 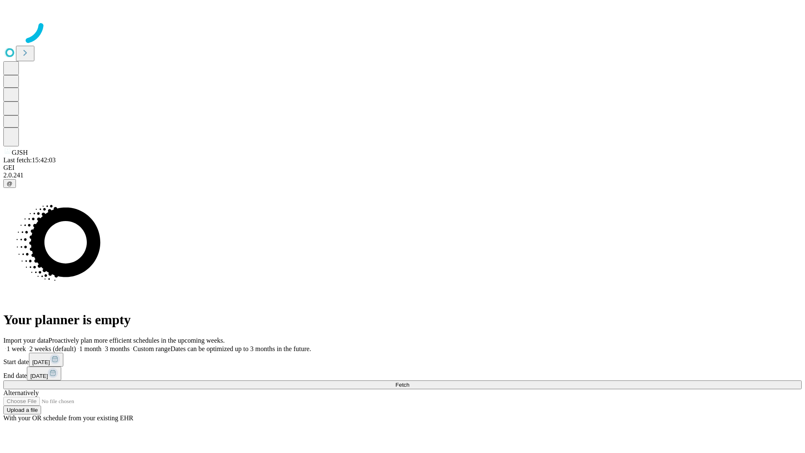 I want to click on div: Start date, so click(x=403, y=359).